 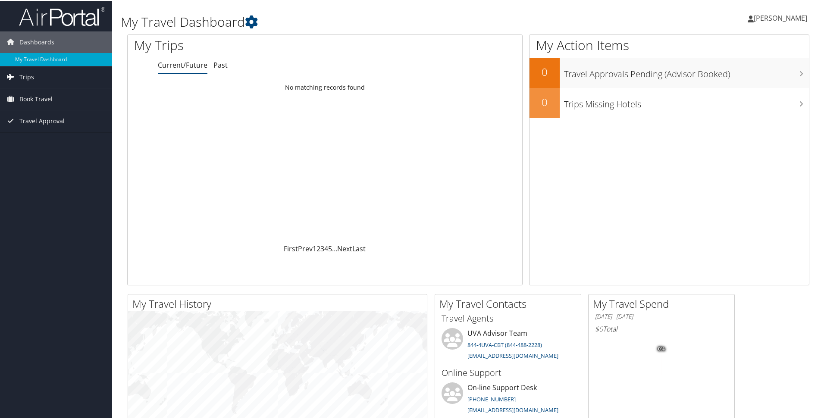 What do you see at coordinates (508, 345) in the screenshot?
I see `li: UVA Advisor Team` at bounding box center [508, 345].